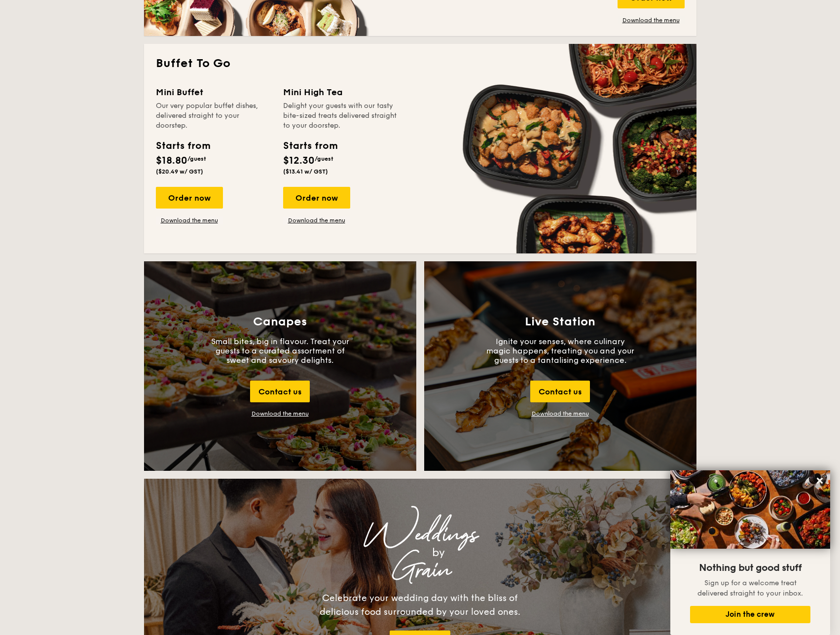  What do you see at coordinates (820, 481) in the screenshot?
I see `button: Close` at bounding box center [820, 481].